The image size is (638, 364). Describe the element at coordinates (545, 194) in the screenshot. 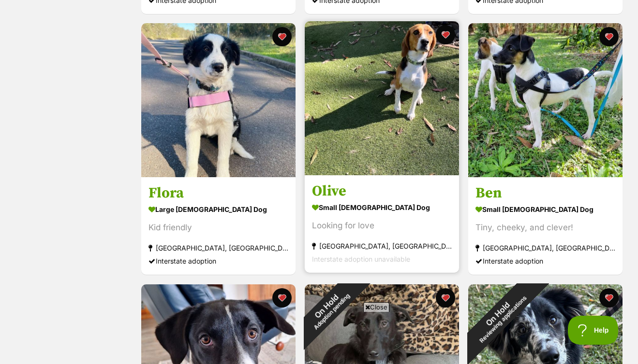

I see `h3: Ben` at that location.